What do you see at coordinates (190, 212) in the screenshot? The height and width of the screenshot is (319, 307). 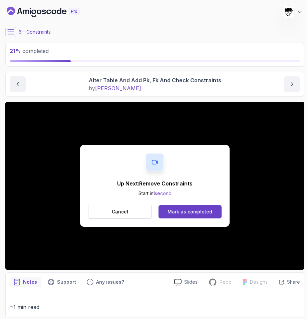 I see `div: Mark as completed` at bounding box center [190, 212].